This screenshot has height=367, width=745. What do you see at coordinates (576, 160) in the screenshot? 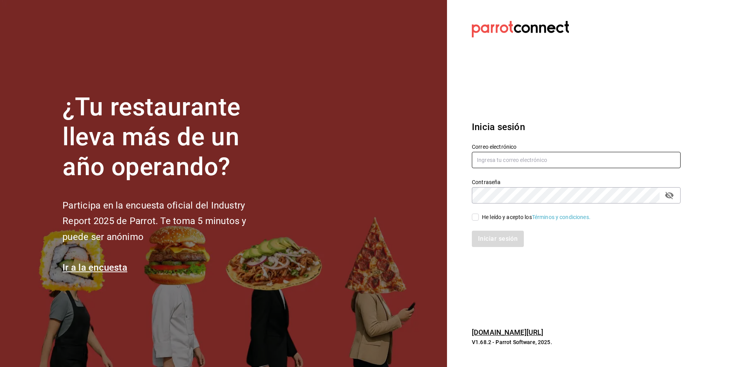
I see `input: Ingresa tu correo electrónico` at bounding box center [576, 160].